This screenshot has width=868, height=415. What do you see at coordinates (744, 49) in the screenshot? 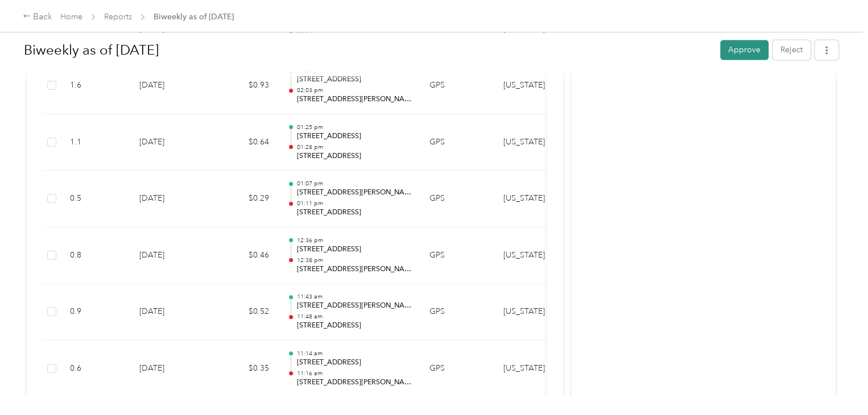
I see `button: Approve` at bounding box center [744, 49].